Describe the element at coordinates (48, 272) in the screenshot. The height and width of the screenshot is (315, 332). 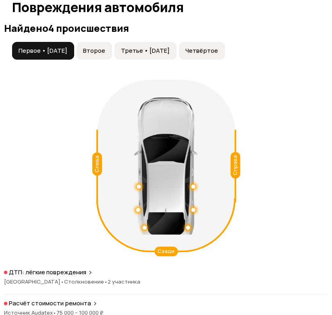
I see `p: ДТП: лёгкие повреждения` at that location.